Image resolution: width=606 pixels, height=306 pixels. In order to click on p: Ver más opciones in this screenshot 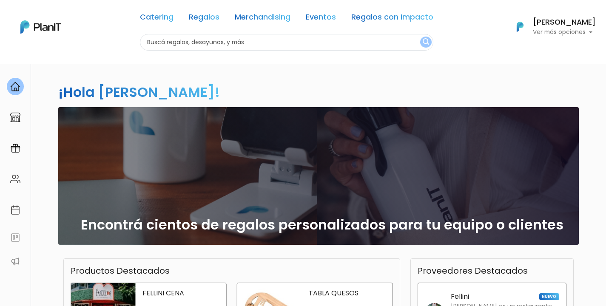, I will do `click(564, 32)`.